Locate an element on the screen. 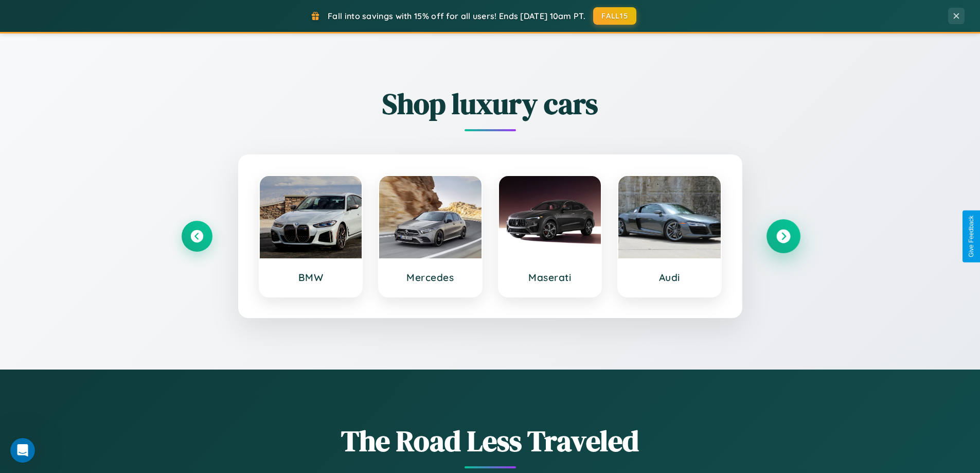 The height and width of the screenshot is (473, 980). h3: Maserati is located at coordinates (550, 277).